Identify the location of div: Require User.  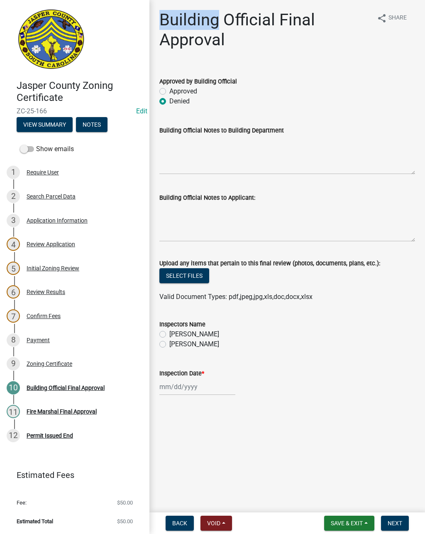
(43, 172).